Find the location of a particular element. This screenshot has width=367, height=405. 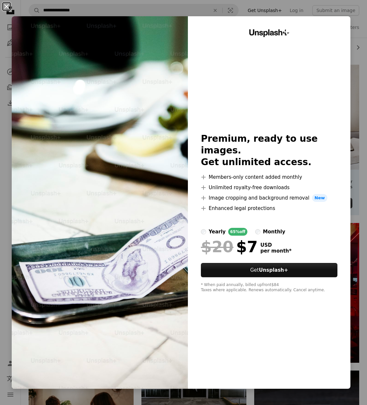

div: yearly is located at coordinates (217, 232).